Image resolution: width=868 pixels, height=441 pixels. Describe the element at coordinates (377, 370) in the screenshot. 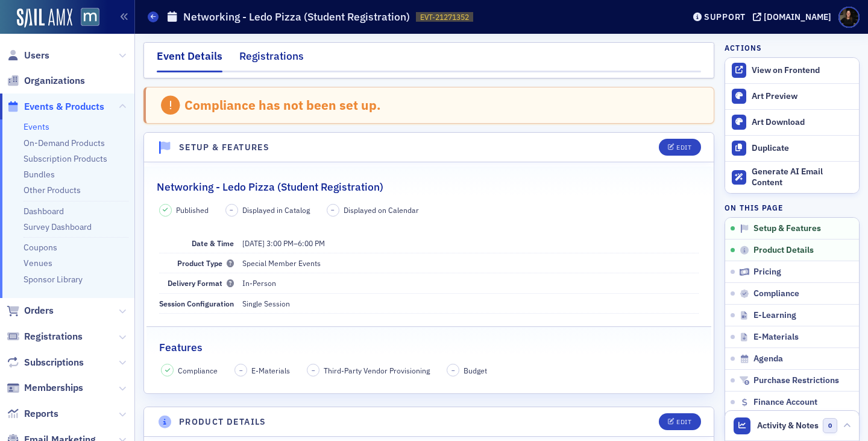

I see `span: Third-Party Vendor Provisioning` at that location.